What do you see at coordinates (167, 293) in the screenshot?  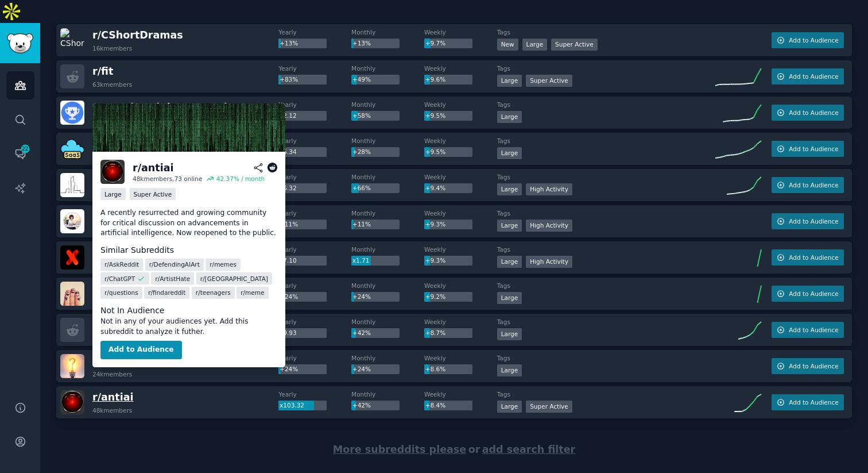 I see `span: r/ findareddit` at bounding box center [167, 293].